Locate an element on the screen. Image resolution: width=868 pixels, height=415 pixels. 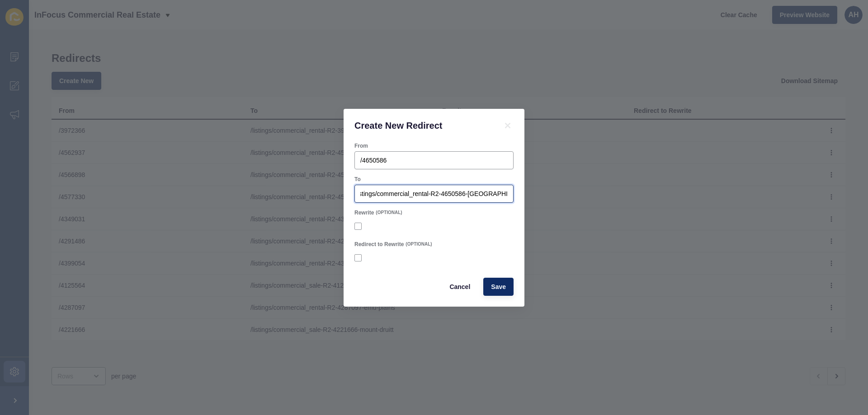
span: Cancel is located at coordinates (460, 287).